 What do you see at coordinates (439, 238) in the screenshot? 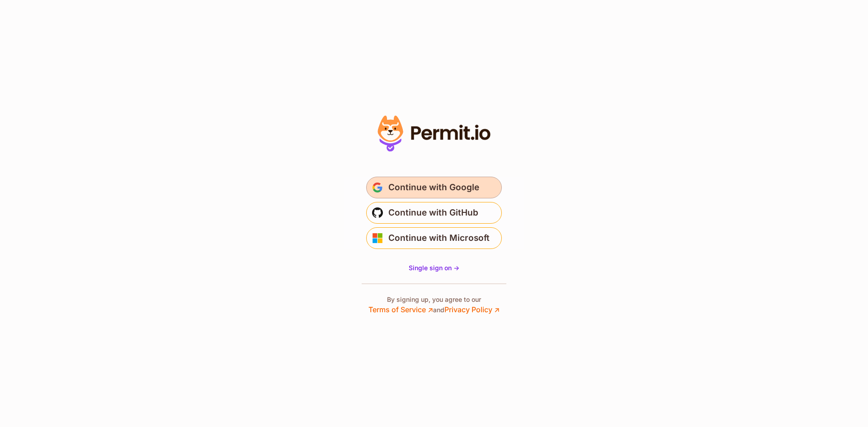
I see `span: Continue with Microsoft` at bounding box center [439, 238].